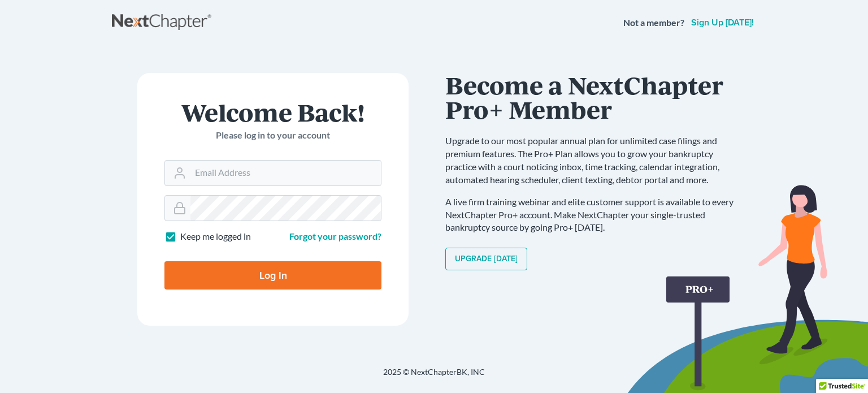  Describe the element at coordinates (596, 214) in the screenshot. I see `p: A live firm training webinar and elite customer support is available to every NextChapter Pro+ ac...` at that location.